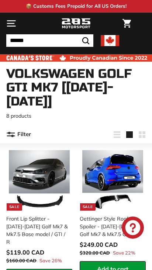 The image size is (152, 270). I want to click on span: Save 22%, so click(124, 253).